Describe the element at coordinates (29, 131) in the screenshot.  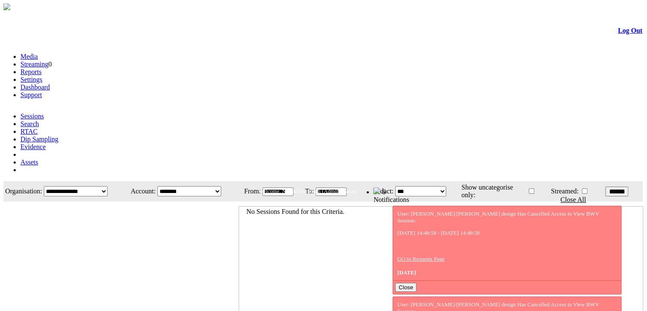
I see `a: RTAC` at that location.